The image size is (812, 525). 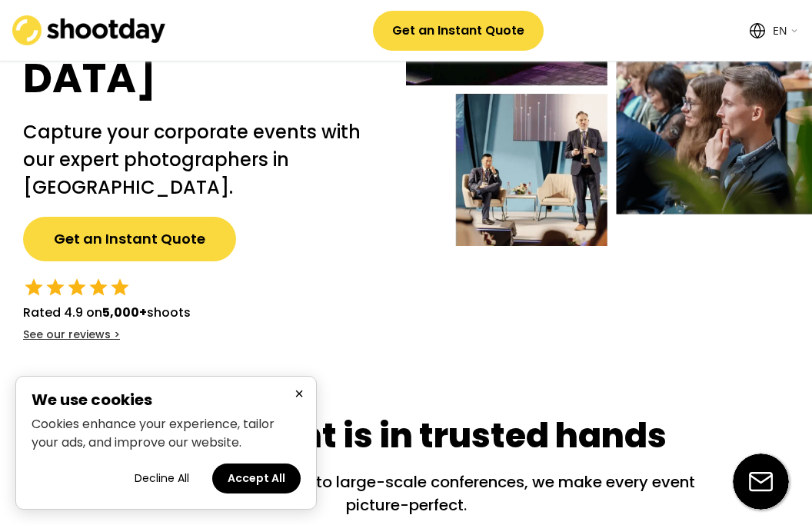 I want to click on p: Cookies enhance your experience, tailor your ads, and improve our website., so click(x=166, y=434).